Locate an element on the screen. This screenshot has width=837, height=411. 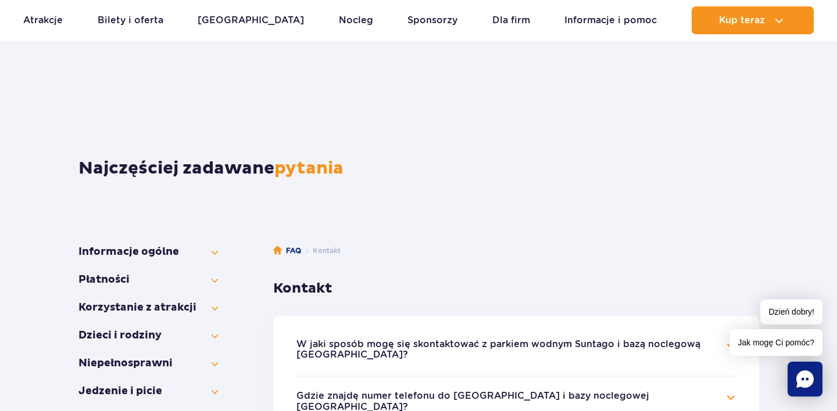
a: Sponsorzy is located at coordinates (432, 20).